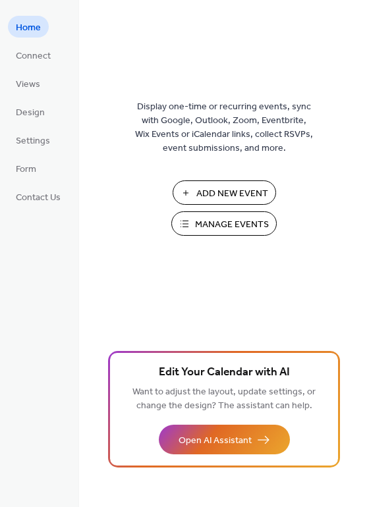  I want to click on span: Settings, so click(33, 141).